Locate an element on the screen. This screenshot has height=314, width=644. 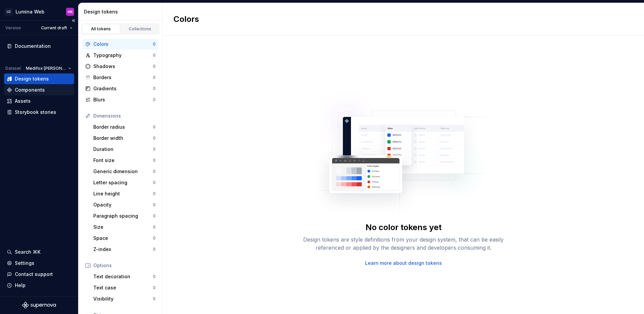
div: Lumina Web is located at coordinates (30, 12).